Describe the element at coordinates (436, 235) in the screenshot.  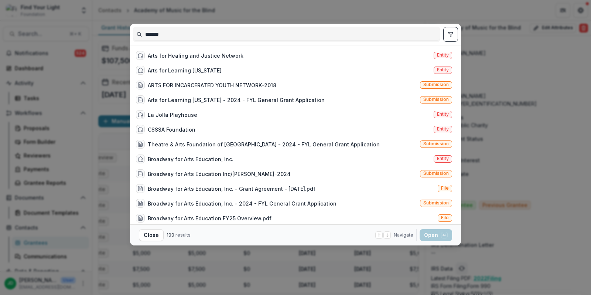
I see `button: Open` at that location.